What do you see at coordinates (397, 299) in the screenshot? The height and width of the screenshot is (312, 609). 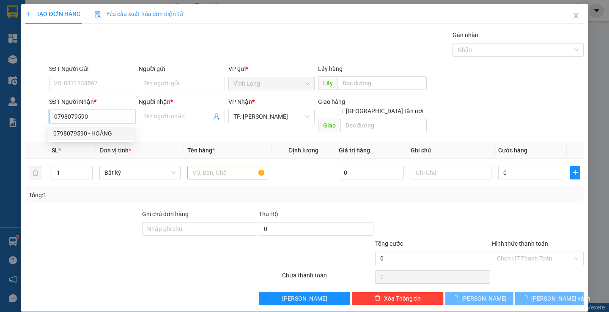 I see `button: deleteXóa Thông tin` at bounding box center [397, 299].